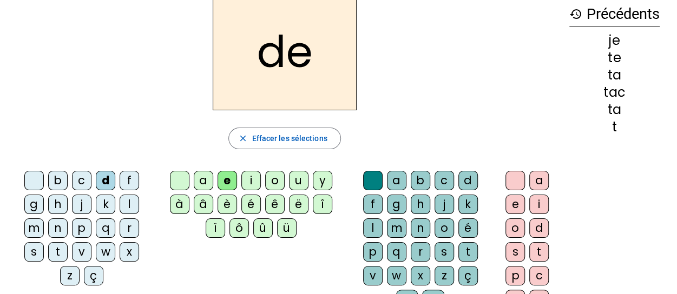  Describe the element at coordinates (299, 181) in the screenshot. I see `div: u` at that location.